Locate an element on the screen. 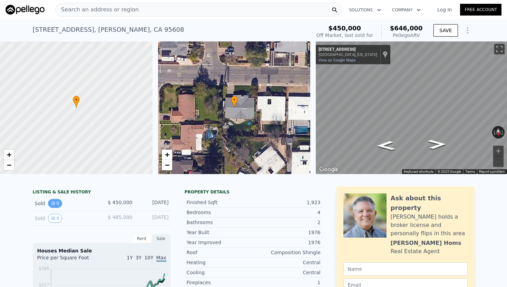 The width and height of the screenshot is (507, 287). div: Cooling is located at coordinates (220, 272).